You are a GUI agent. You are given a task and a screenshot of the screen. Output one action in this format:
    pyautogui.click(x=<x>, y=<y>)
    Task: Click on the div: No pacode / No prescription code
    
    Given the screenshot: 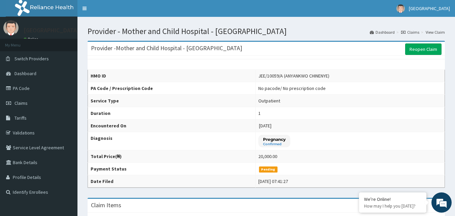 What is the action you would take?
    pyautogui.click(x=292, y=88)
    